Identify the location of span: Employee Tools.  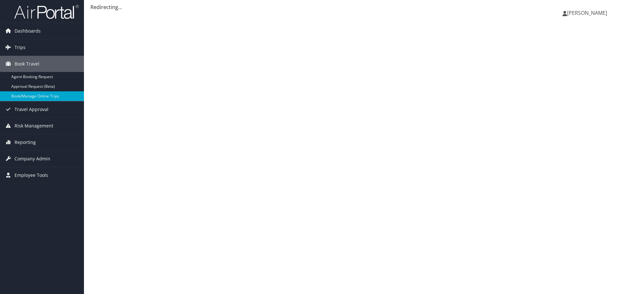
(31, 175).